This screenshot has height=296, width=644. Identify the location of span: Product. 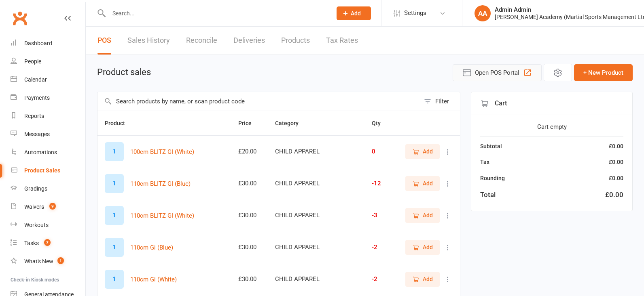
(119, 123).